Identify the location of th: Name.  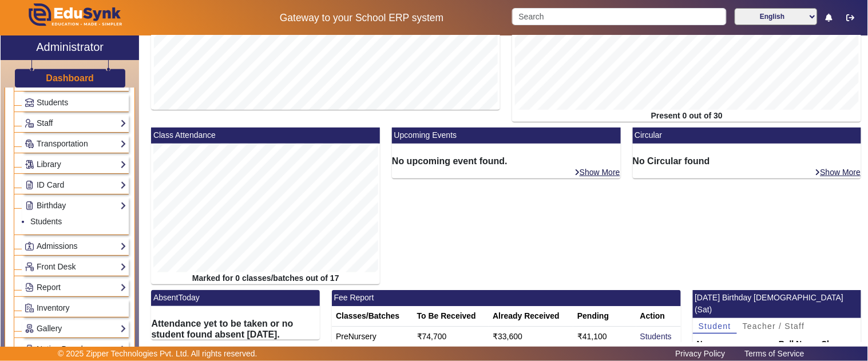
(733, 345).